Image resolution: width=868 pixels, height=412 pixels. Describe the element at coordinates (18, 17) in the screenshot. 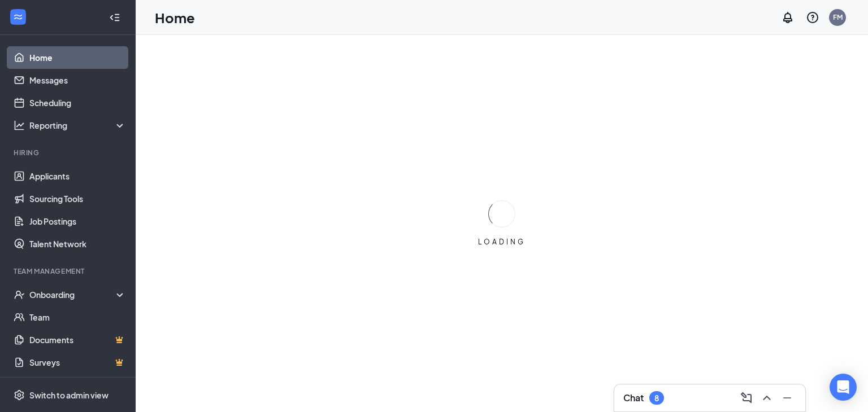

I see `svg: WorkstreamLogo` at that location.